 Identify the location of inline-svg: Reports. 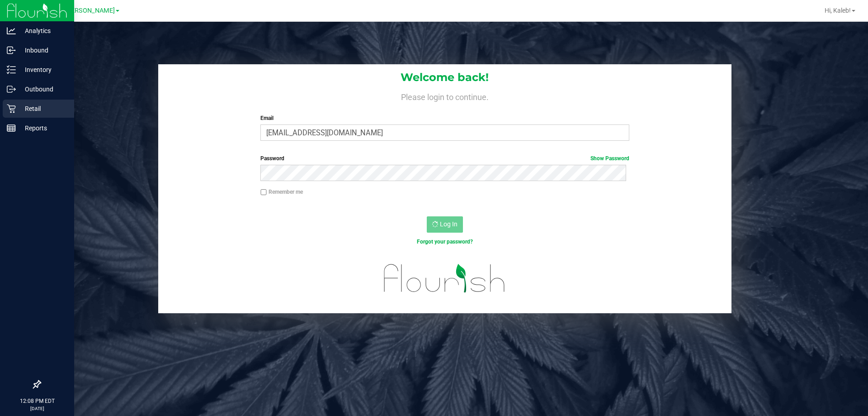
(12, 128).